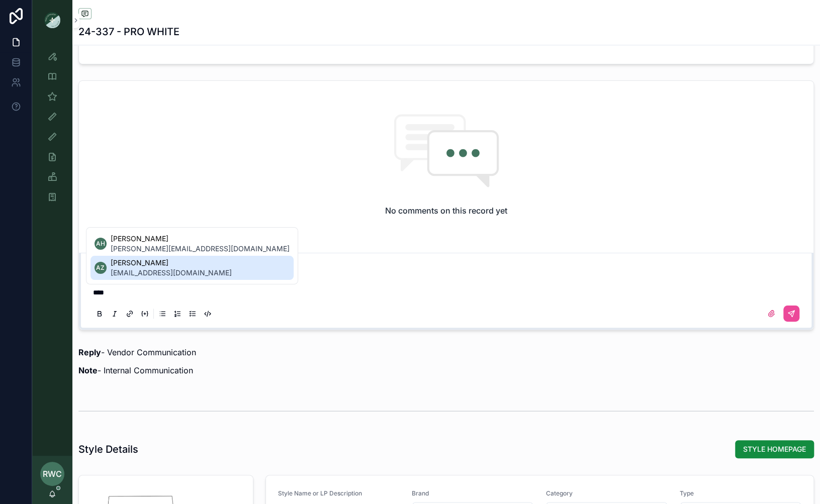 The image size is (820, 504). Describe the element at coordinates (339, 494) in the screenshot. I see `span: Style Name or LP Description` at that location.